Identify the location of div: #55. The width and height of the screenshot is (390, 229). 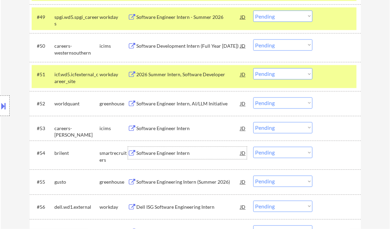
(43, 183).